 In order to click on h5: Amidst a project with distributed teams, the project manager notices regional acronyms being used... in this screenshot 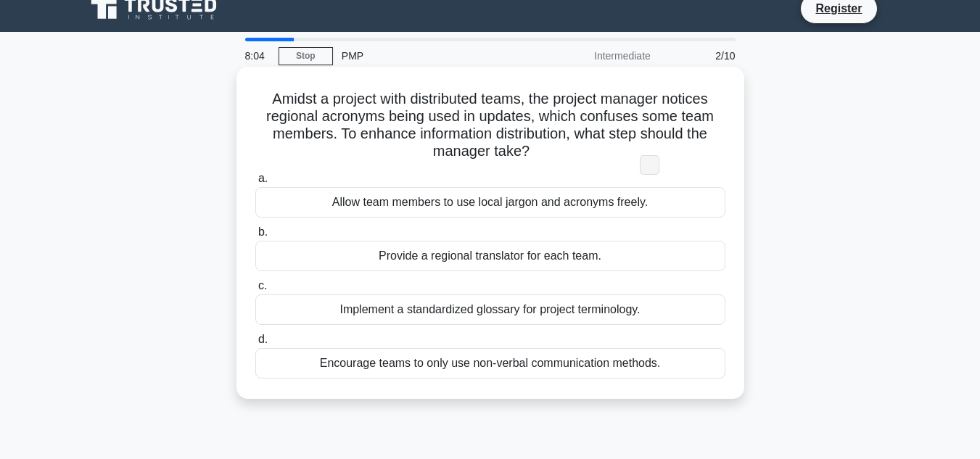, I will do `click(490, 125)`.